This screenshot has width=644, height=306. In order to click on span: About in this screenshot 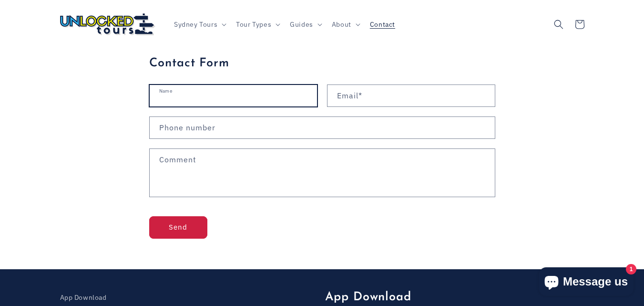, I will do `click(341, 24)`.